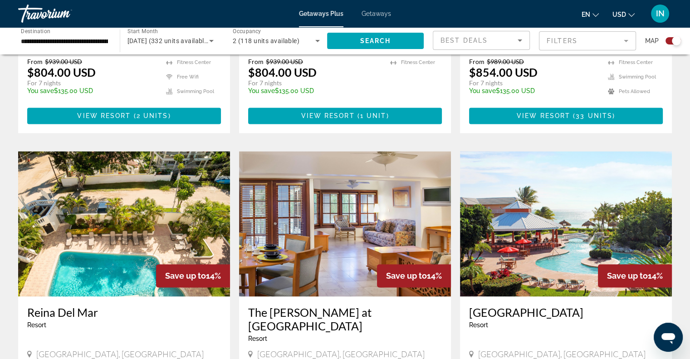 The width and height of the screenshot is (690, 359). I want to click on span: Getaways Plus, so click(321, 14).